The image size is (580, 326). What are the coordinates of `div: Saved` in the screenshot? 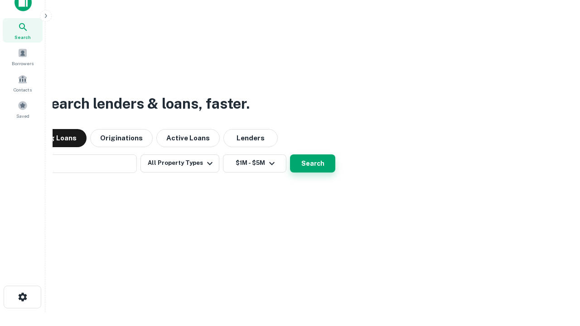 It's located at (23, 109).